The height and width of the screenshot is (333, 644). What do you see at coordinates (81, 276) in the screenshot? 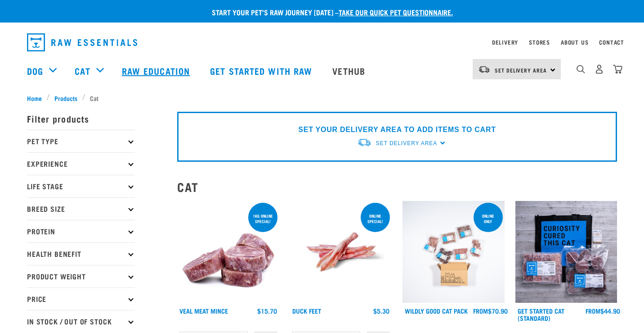
I see `p: Product Weight` at bounding box center [81, 276].